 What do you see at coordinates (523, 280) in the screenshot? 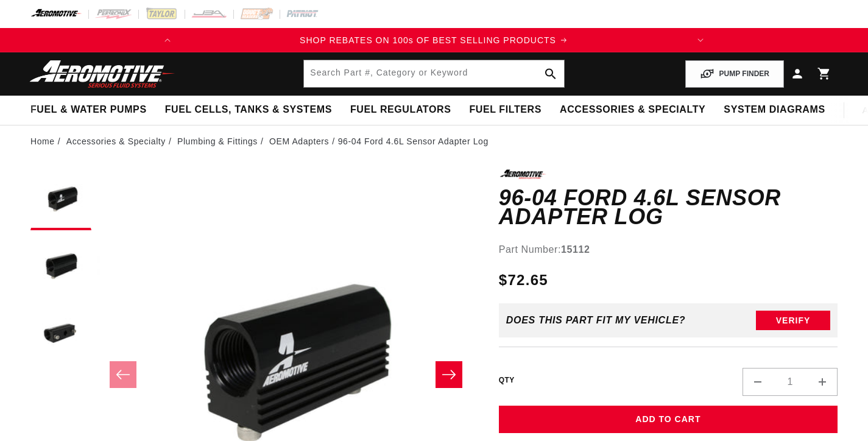
I see `span: $72.65` at bounding box center [523, 280].